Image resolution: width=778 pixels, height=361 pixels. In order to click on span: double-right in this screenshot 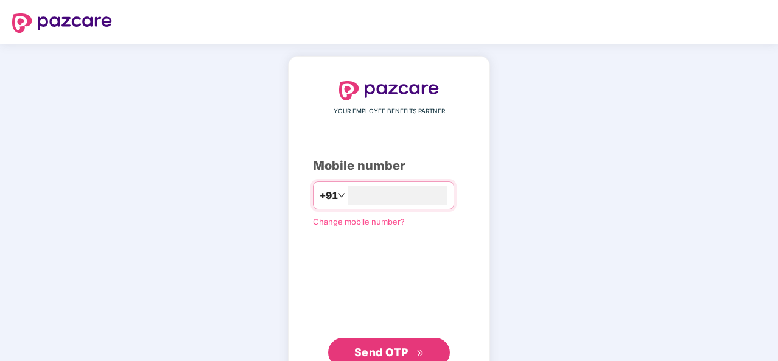, I will do `click(420, 353)`.